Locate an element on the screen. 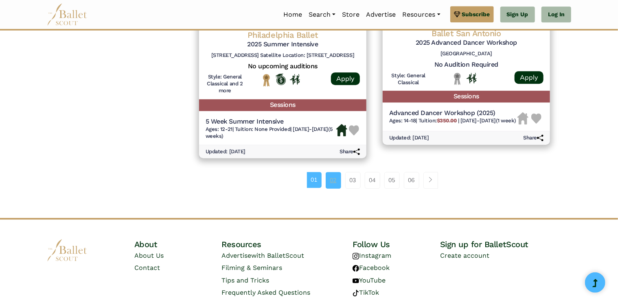 The image size is (618, 300). a: Contact is located at coordinates (147, 268).